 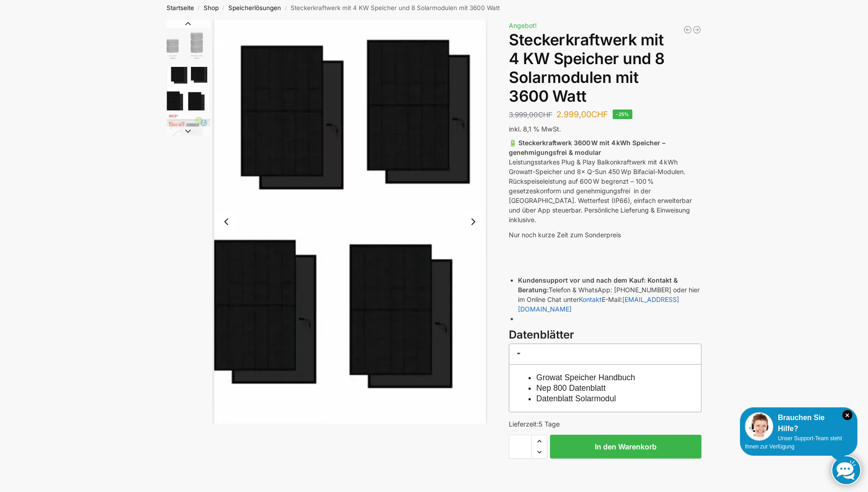 I want to click on span: Increase quantity, so click(x=540, y=441).